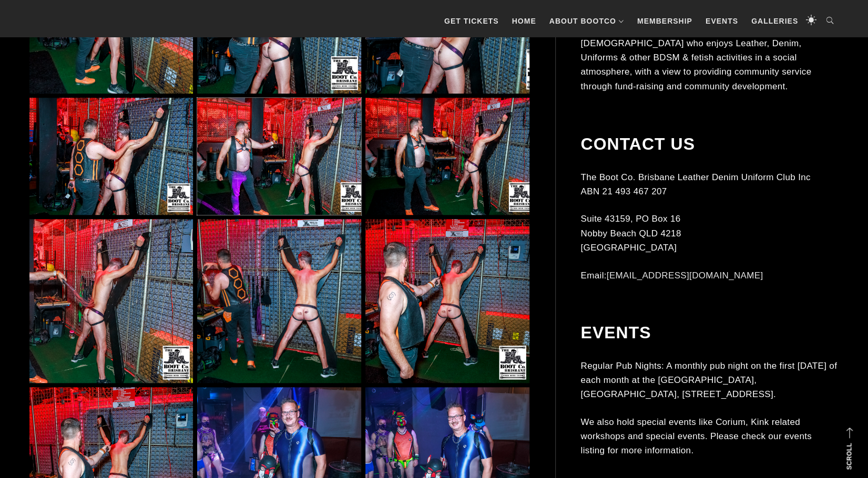  Describe the element at coordinates (709, 333) in the screenshot. I see `h2: Events` at that location.